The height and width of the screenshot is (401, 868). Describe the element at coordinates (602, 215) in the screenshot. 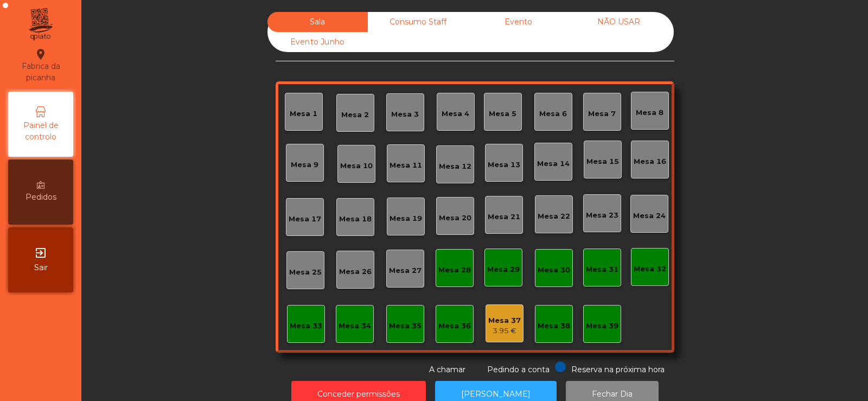

I see `div: Mesa 23` at that location.